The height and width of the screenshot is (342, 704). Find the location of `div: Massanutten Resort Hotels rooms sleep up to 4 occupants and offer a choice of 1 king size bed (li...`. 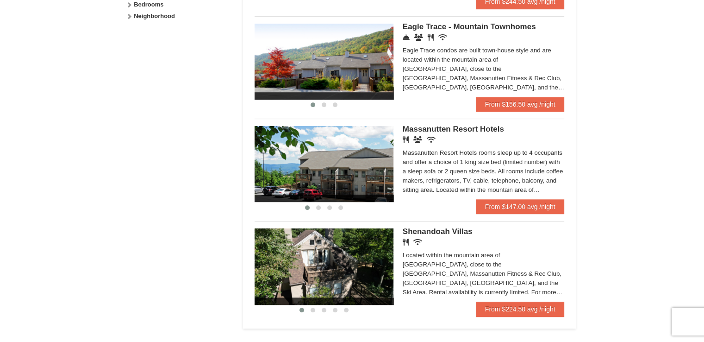

div: Massanutten Resort Hotels rooms sleep up to 4 occupants and offer a choice of 1 king size bed (li... is located at coordinates (484, 171).